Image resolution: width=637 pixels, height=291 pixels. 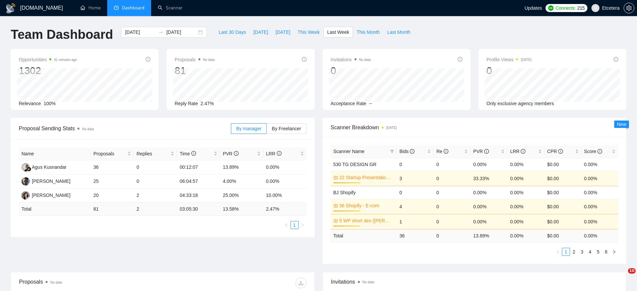 I want to click on td: 81, so click(x=112, y=209).